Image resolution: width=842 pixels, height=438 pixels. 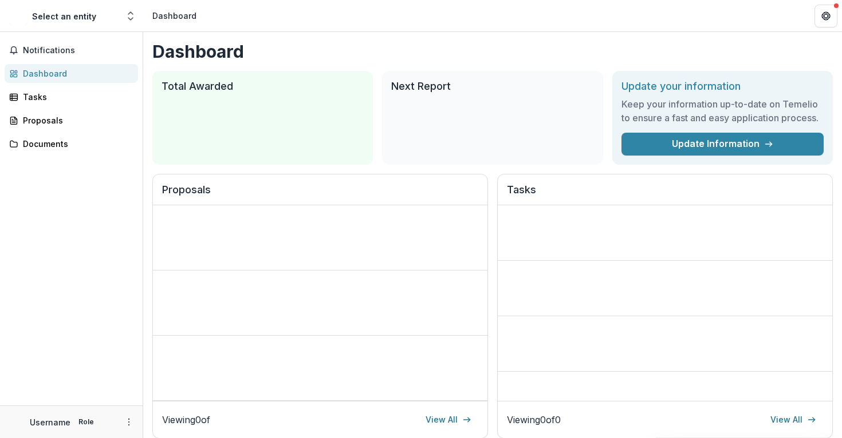 I want to click on h2: Total Awarded, so click(x=262, y=86).